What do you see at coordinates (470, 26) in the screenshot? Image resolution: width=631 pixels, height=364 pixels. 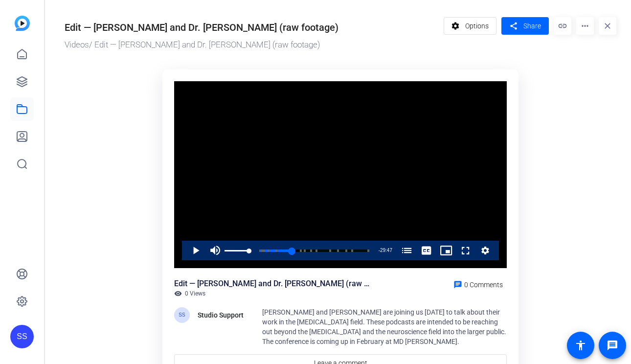 I see `button: Options` at bounding box center [470, 26].